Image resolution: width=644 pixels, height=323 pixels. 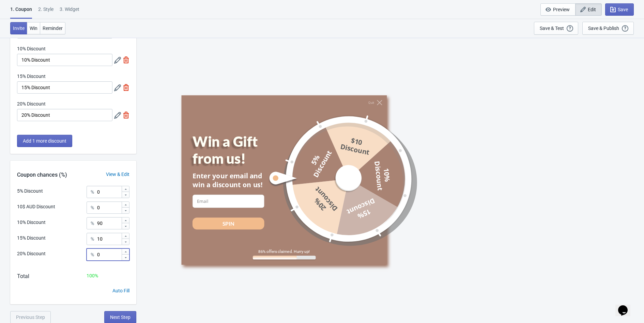 What do you see at coordinates (32, 238) in the screenshot?
I see `div: 15% Discount` at bounding box center [32, 238].